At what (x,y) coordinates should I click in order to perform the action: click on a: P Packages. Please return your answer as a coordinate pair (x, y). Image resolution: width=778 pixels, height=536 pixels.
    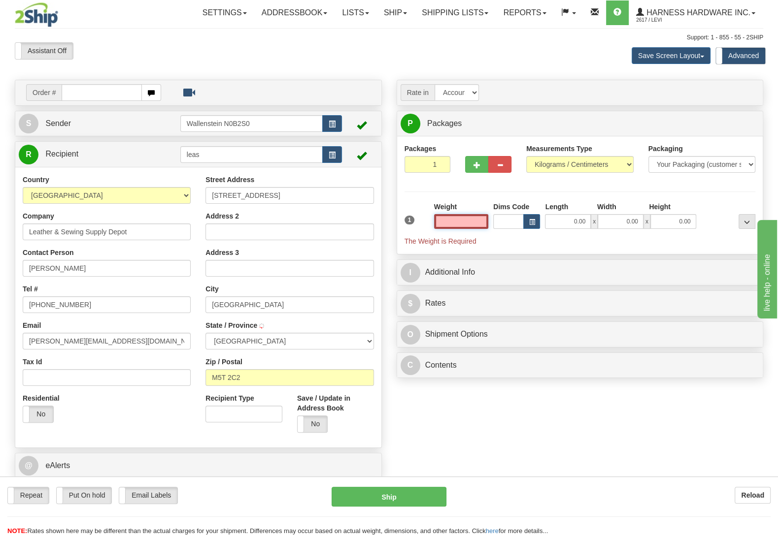
    Looking at the image, I should click on (580, 124).